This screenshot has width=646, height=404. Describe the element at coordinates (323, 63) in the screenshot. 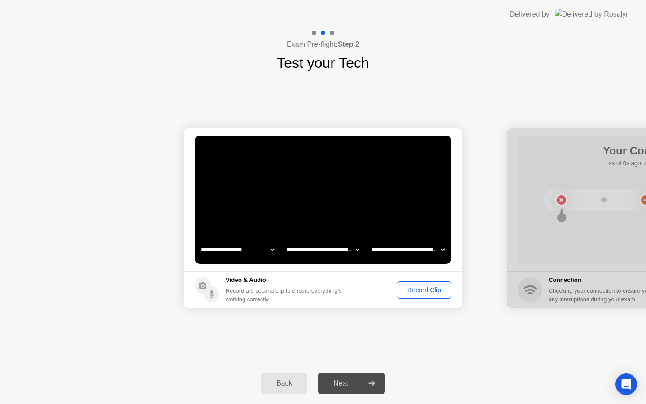

I see `h1: Test your Tech` at that location.